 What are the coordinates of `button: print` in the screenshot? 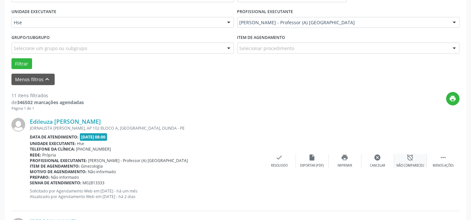 It's located at (452, 98).